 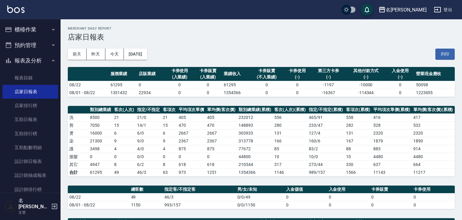 I want to click on td: 4, so click(x=124, y=149).